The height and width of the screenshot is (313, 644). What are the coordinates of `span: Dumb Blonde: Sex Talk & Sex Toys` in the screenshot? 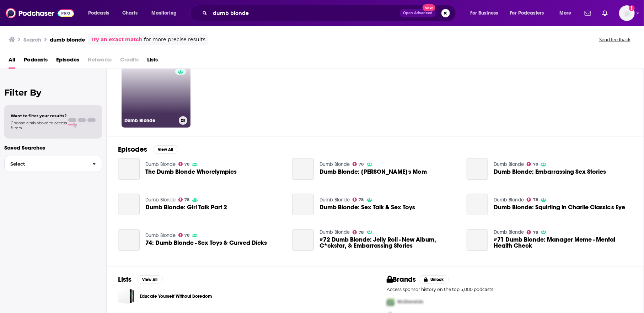 It's located at (367, 207).